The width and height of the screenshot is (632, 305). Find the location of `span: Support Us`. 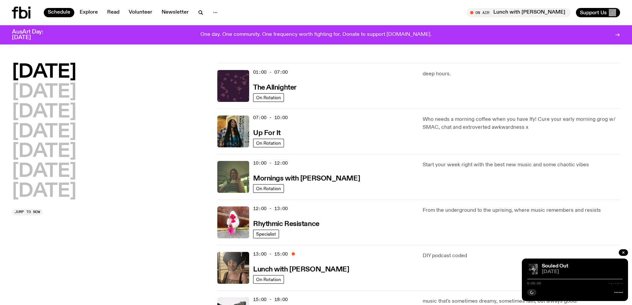

span: Support Us is located at coordinates (593, 13).